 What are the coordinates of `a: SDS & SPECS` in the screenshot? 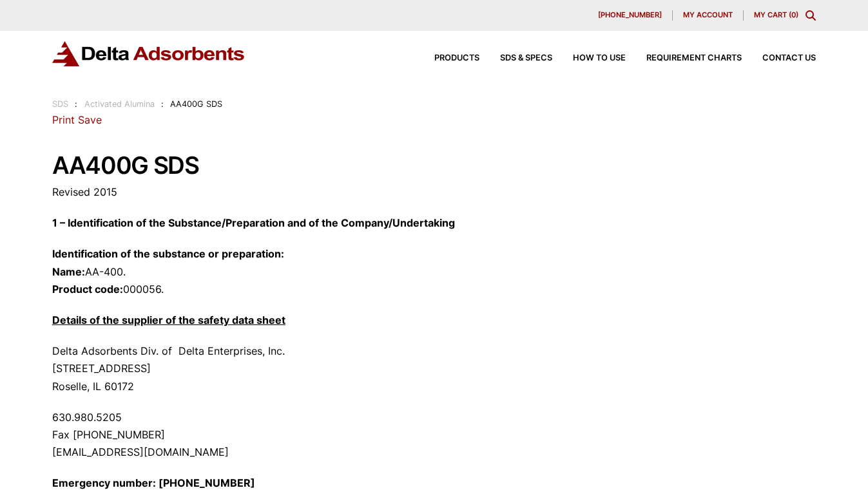 It's located at (516, 58).